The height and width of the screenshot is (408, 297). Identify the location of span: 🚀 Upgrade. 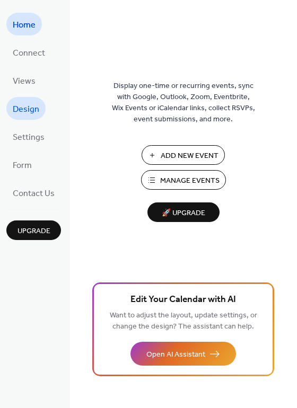
(183, 213).